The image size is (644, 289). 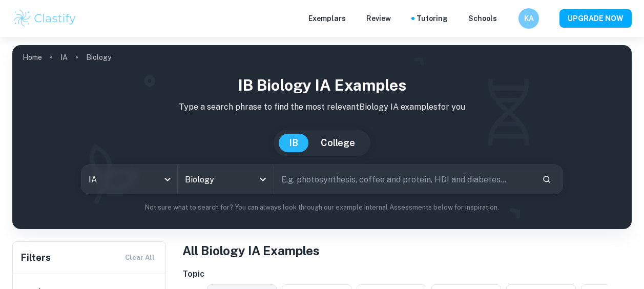 What do you see at coordinates (129, 179) in the screenshot?
I see `div: IA` at bounding box center [129, 179].